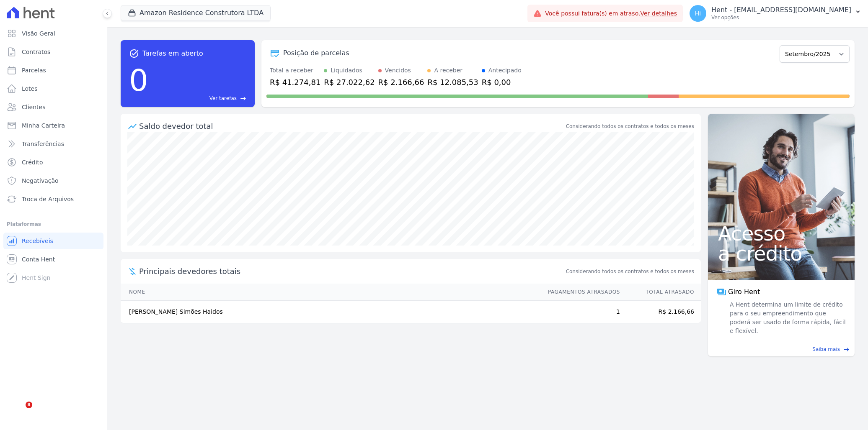  Describe the element at coordinates (134, 53) in the screenshot. I see `span: task_alt` at that location.